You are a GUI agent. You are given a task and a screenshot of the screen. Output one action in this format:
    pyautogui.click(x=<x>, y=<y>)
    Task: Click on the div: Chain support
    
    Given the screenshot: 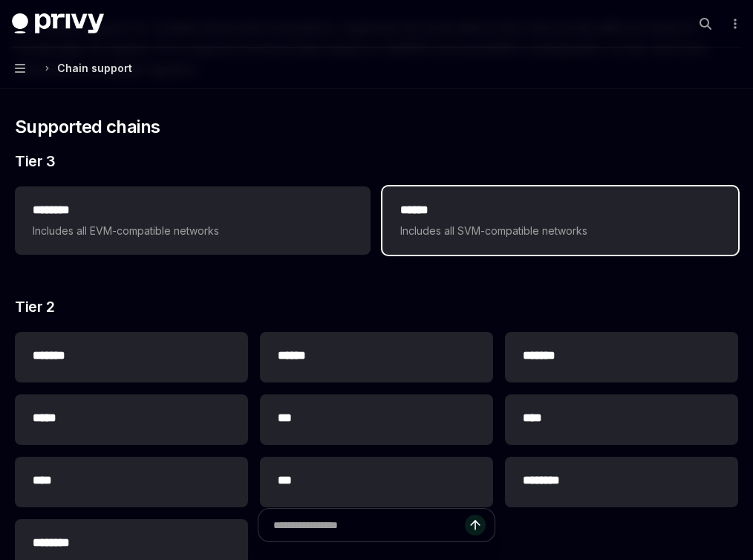 What is the action you would take?
    pyautogui.click(x=95, y=69)
    